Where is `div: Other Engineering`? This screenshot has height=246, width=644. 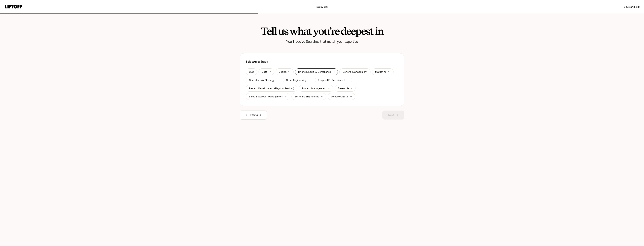 div: Other Engineering is located at coordinates (296, 80).